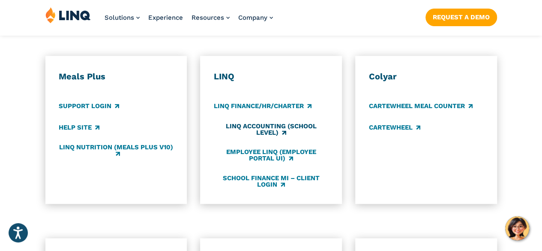  I want to click on nav: Primary Navigation, so click(188, 21).